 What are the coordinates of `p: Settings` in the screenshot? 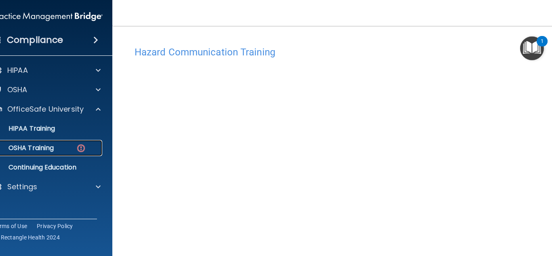 It's located at (22, 187).